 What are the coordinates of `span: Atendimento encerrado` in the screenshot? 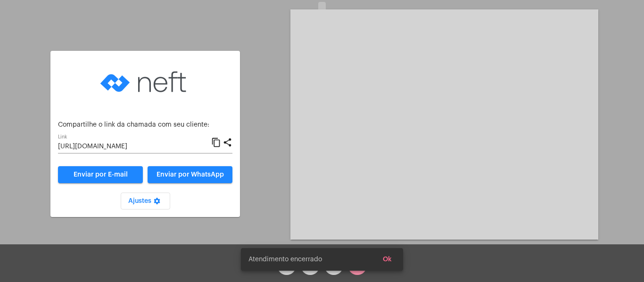 It's located at (285, 260).